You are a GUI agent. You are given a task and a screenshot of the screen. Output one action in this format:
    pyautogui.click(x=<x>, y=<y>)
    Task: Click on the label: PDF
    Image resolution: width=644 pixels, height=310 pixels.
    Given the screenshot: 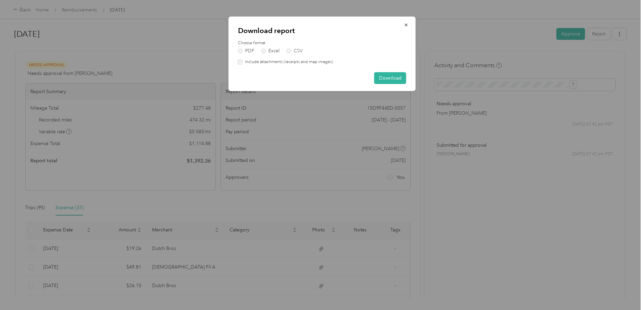 What is the action you would take?
    pyautogui.click(x=246, y=51)
    